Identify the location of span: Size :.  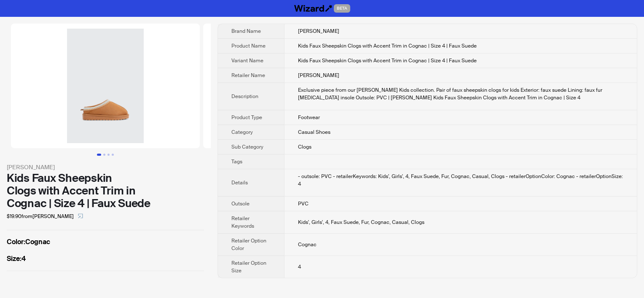
(14, 259).